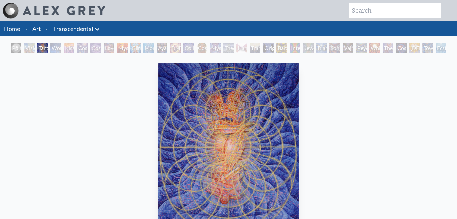 This screenshot has width=457, height=219. What do you see at coordinates (162, 48) in the screenshot?
I see `div: Ayahuasca Visitation` at bounding box center [162, 48].